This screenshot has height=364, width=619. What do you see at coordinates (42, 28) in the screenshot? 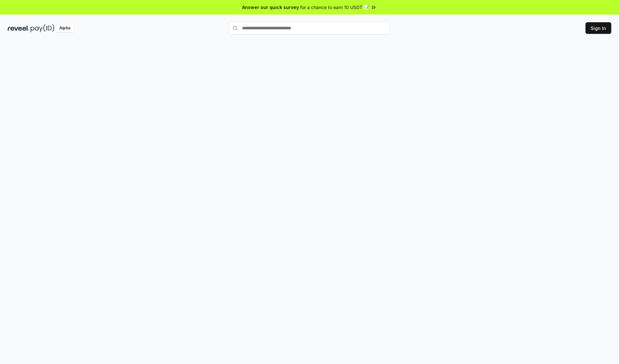
I see `img: pay_id` at bounding box center [42, 28].